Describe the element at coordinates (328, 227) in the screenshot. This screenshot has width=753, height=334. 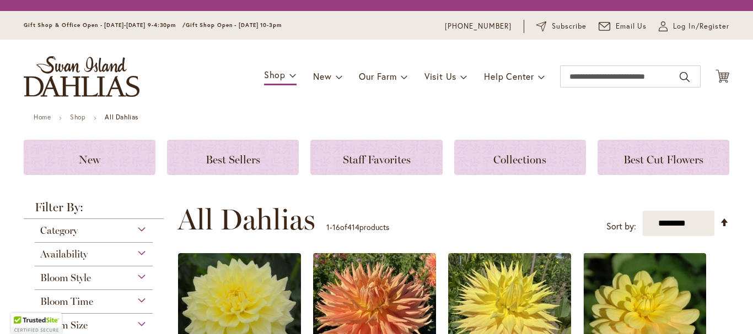
I see `span: 1` at that location.